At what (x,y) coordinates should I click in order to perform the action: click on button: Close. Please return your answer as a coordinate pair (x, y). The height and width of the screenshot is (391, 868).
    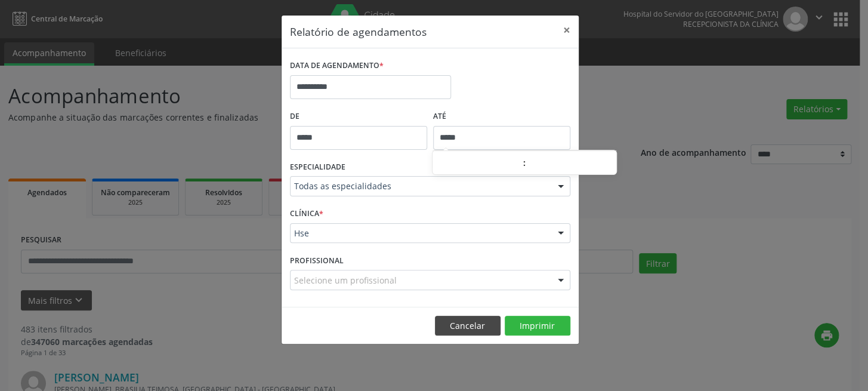
    Looking at the image, I should click on (567, 30).